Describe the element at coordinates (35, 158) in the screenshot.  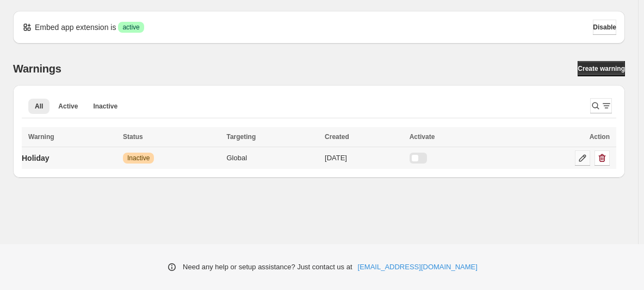
I see `p: Holiday` at that location.